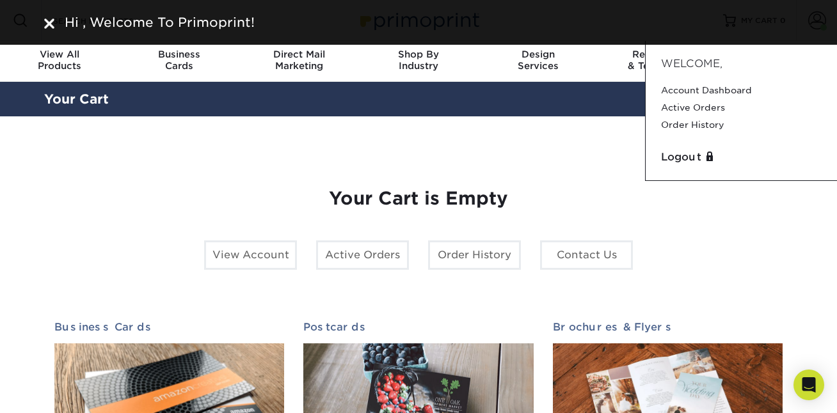 The height and width of the screenshot is (413, 837). I want to click on a: BusinessCards, so click(179, 61).